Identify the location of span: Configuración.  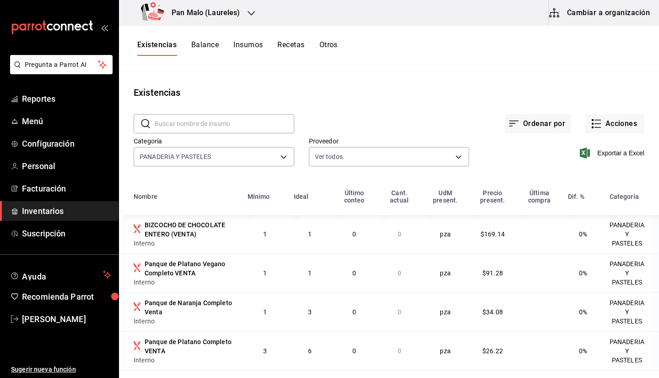
(66, 143).